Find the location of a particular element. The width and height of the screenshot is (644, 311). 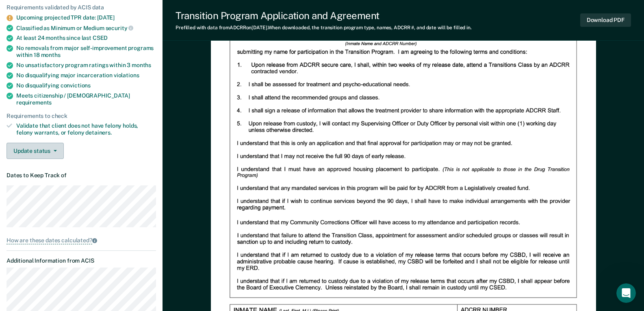

dt: Additional Information from ACIS is located at coordinates (81, 261).